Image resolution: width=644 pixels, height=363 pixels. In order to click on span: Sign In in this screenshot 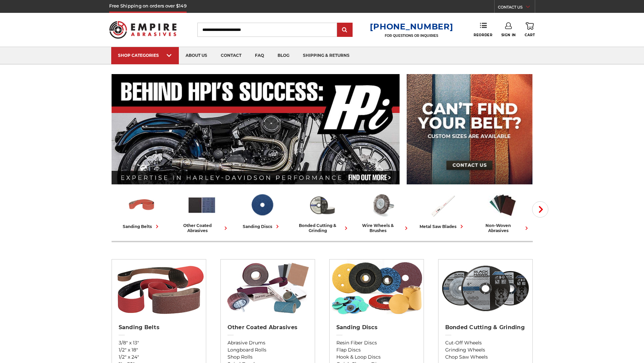, I will do `click(509, 35)`.